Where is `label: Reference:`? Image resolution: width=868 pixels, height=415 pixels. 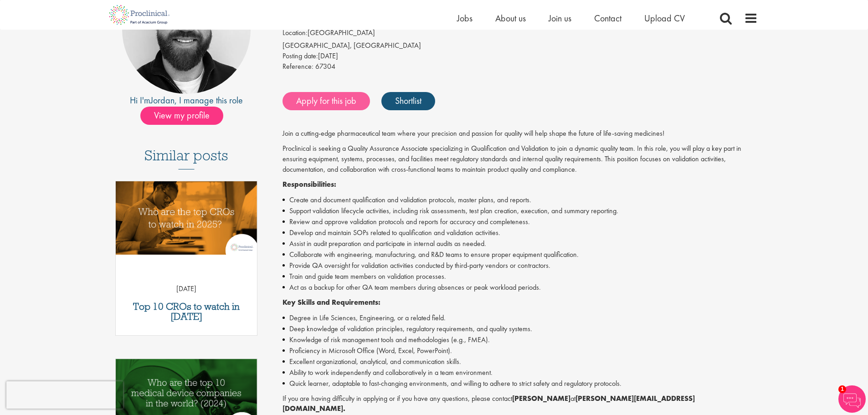
label: Reference: is located at coordinates (298, 67).